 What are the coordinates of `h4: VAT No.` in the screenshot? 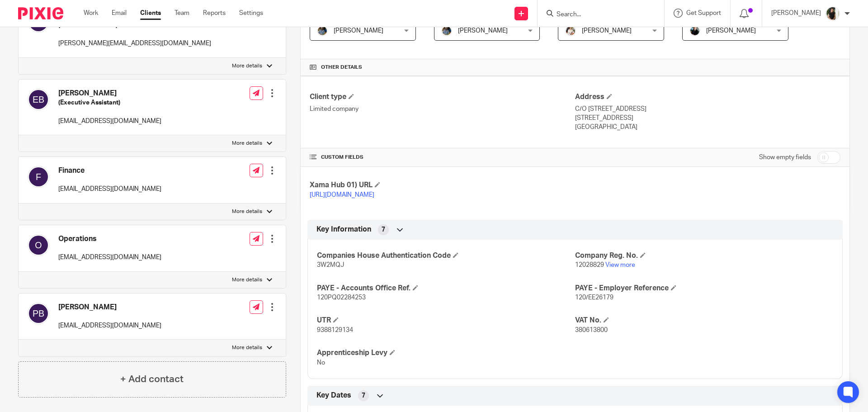 It's located at (704, 320).